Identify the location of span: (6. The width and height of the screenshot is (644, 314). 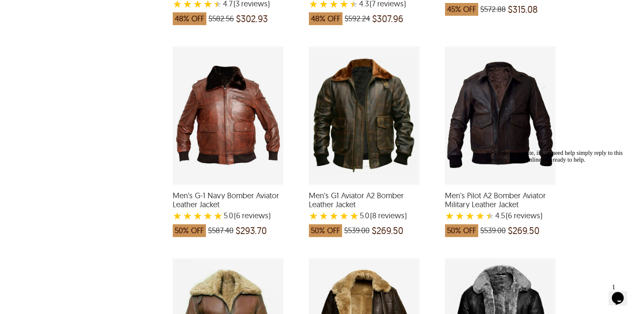
(237, 216).